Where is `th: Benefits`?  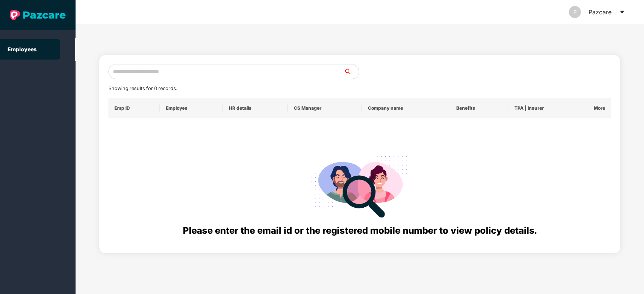
th: Benefits is located at coordinates (478, 109).